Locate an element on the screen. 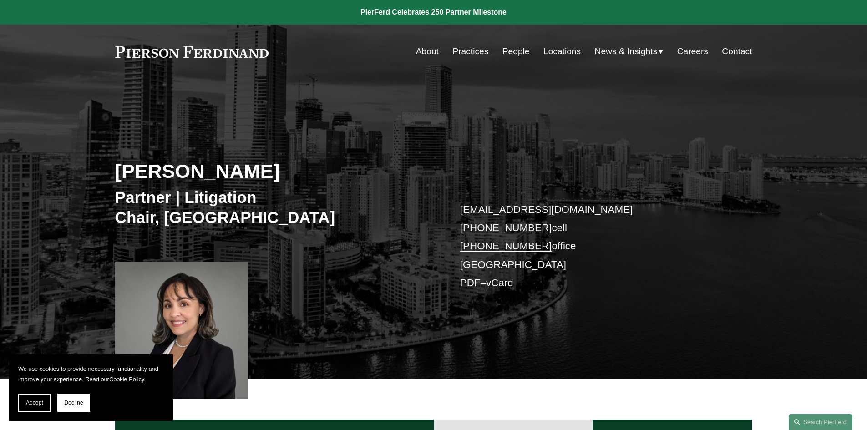  p: We use cookies to provide necessary functionality and improve your experience. Read our . is located at coordinates (91, 374).